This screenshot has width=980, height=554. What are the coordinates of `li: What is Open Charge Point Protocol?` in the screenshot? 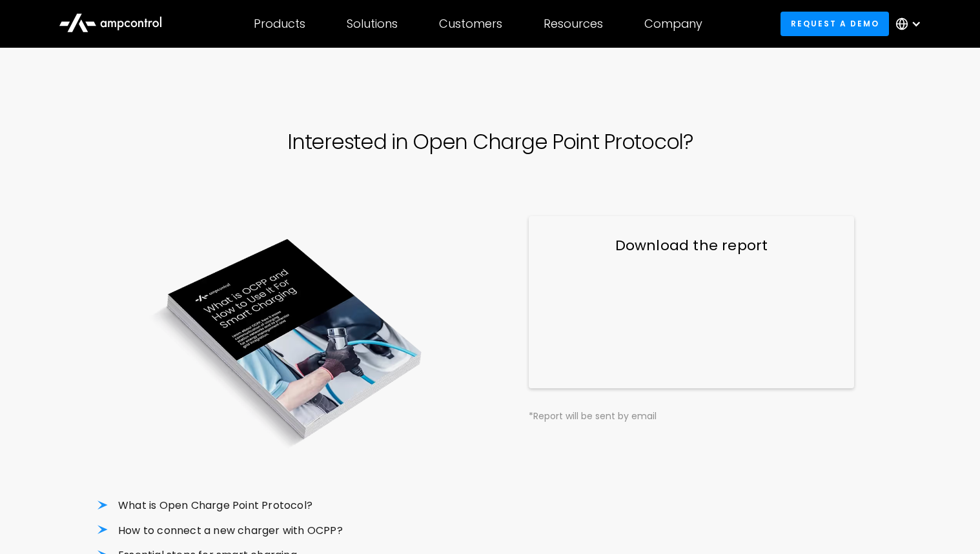 It's located at (289, 506).